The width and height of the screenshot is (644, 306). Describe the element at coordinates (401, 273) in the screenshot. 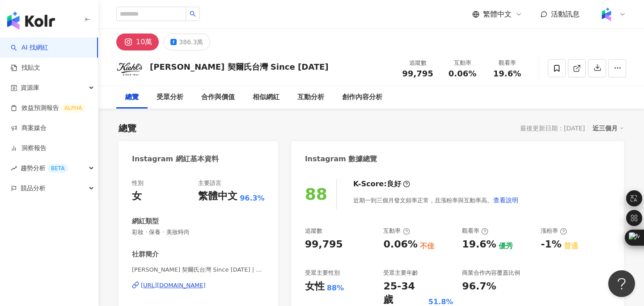

I see `div: 受眾主要年齡` at that location.